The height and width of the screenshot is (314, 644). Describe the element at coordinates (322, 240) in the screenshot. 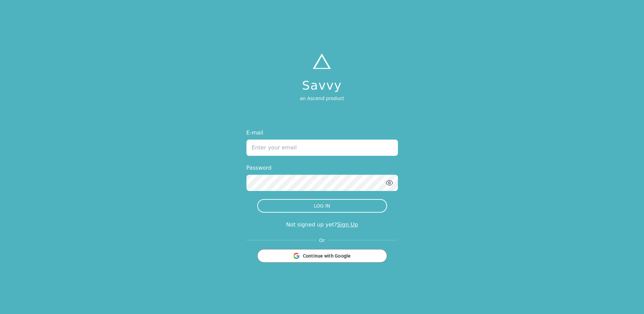

I see `span: Or` at that location.